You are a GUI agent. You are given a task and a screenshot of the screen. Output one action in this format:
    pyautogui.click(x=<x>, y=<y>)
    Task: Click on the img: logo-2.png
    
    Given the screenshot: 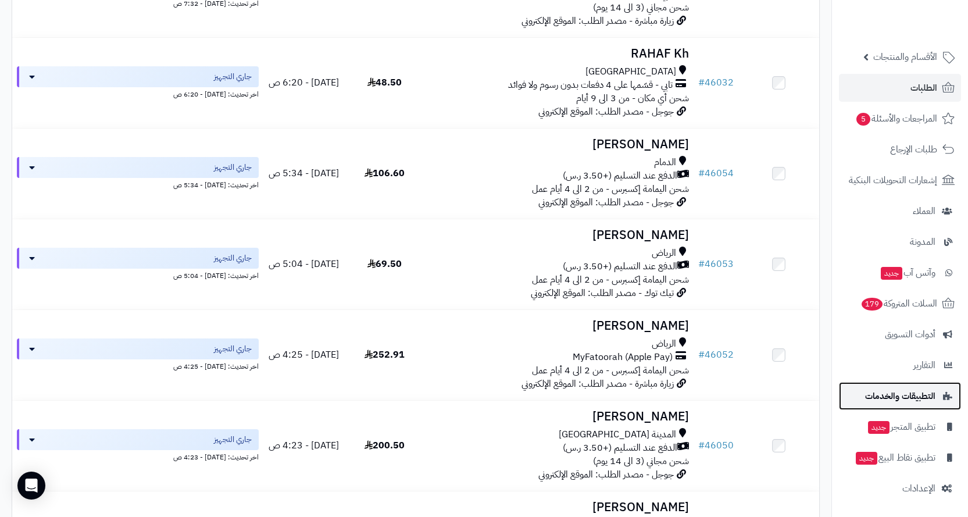 What is the action you would take?
    pyautogui.click(x=923, y=28)
    